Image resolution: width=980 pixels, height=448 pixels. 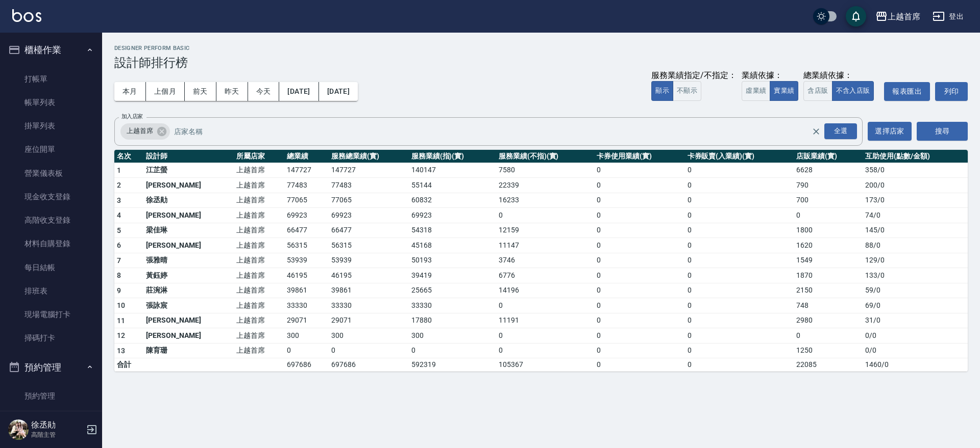 I want to click on a: 預約管理, so click(x=51, y=396).